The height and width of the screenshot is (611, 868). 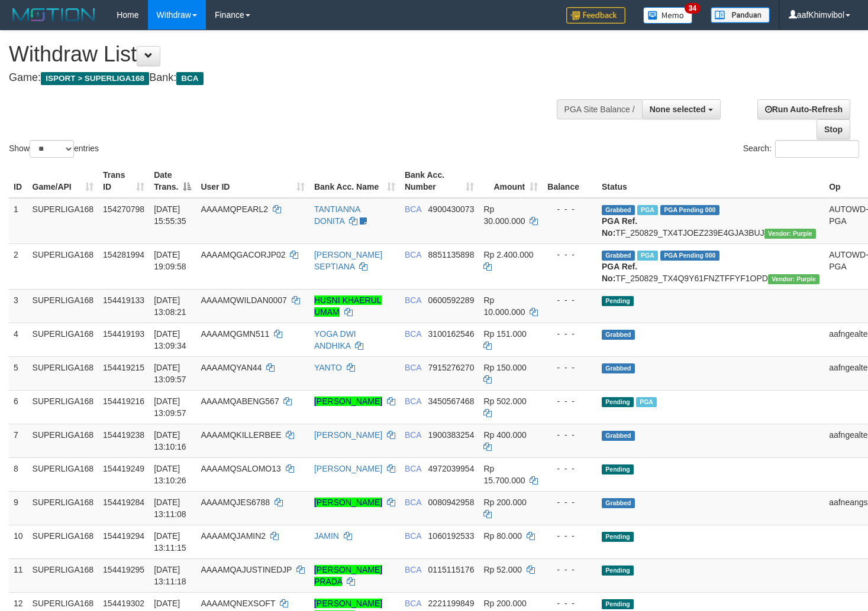 I want to click on img: MOTION_logo.png, so click(x=54, y=15).